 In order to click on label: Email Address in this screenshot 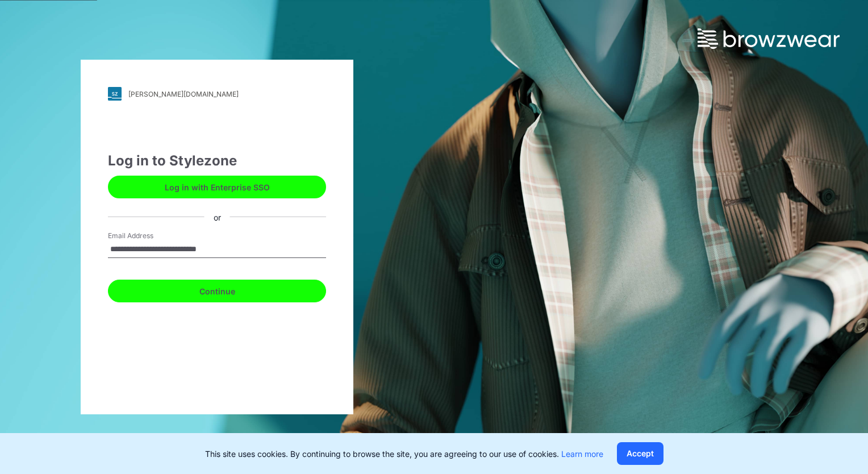, I will do `click(148, 235)`.